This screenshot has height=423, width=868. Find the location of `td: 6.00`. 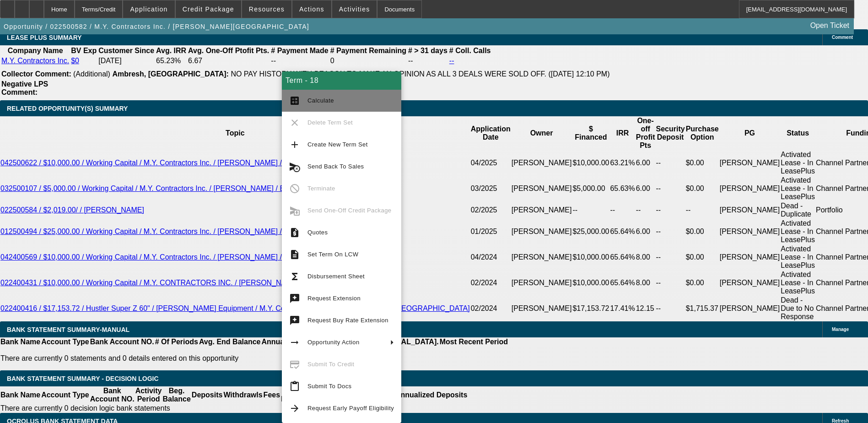

td: 6.00 is located at coordinates (645, 189).